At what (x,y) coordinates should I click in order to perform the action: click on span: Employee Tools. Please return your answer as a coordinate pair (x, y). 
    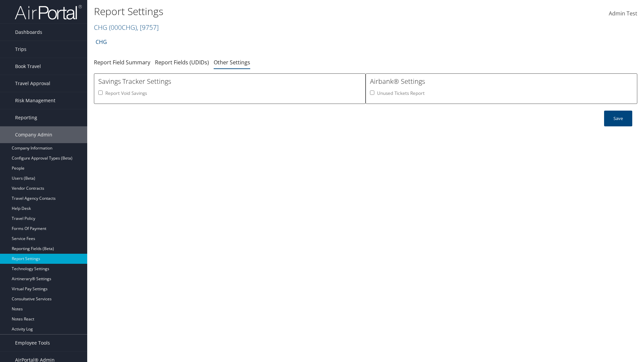
    Looking at the image, I should click on (33, 343).